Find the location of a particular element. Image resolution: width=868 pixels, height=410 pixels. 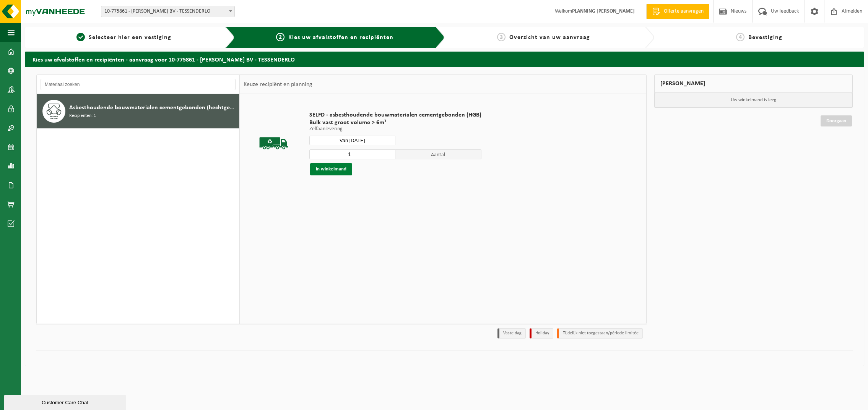

span: Bulk vast groot volume > 6m³ is located at coordinates (395, 123).